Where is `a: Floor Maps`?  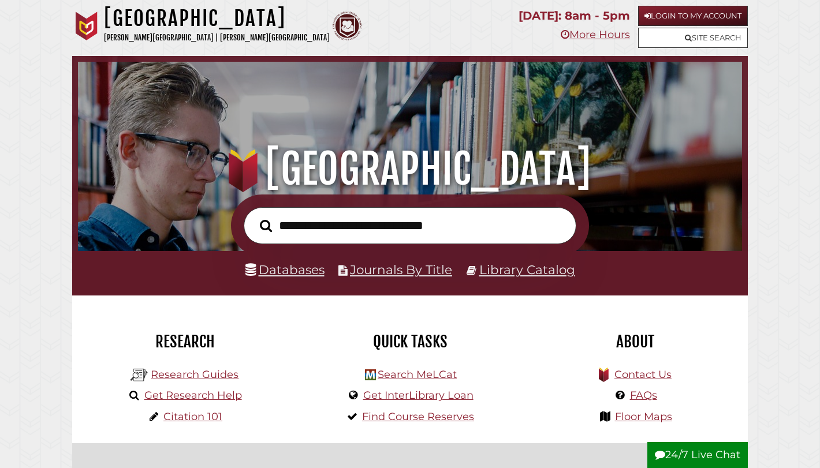
a: Floor Maps is located at coordinates (643, 417).